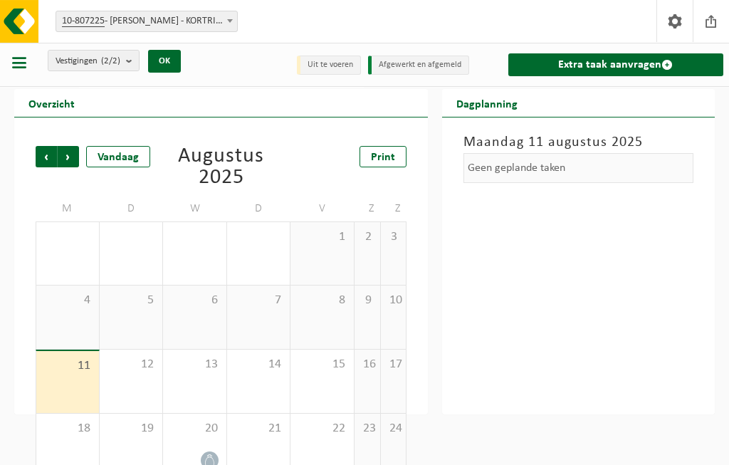 This screenshot has width=729, height=465. I want to click on span: 3, so click(393, 237).